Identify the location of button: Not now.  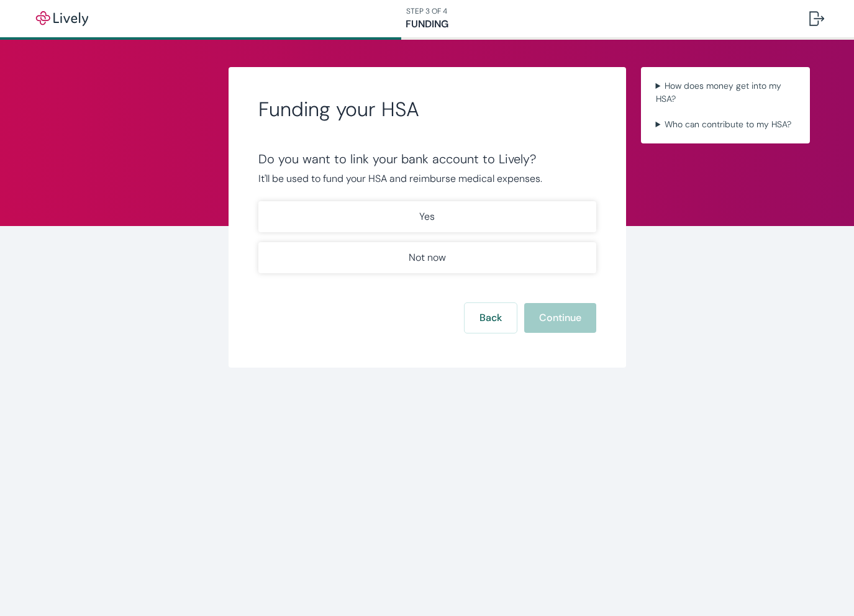
(427, 258).